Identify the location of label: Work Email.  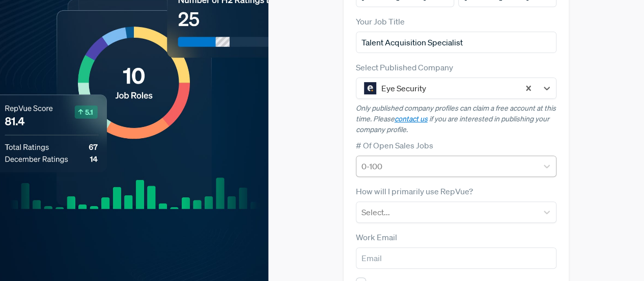
(376, 237).